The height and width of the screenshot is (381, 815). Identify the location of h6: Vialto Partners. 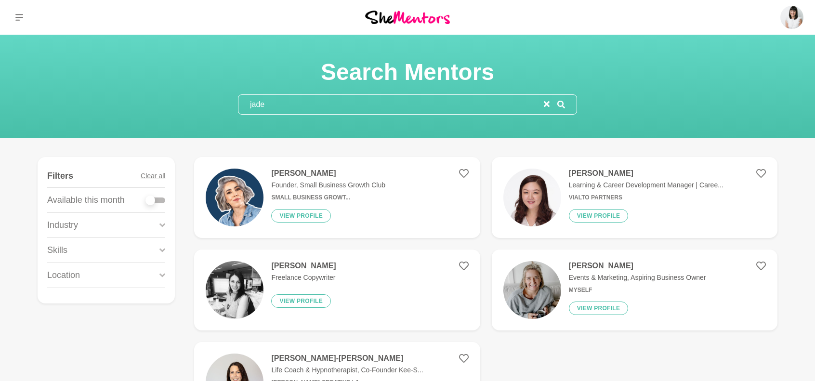
(646, 197).